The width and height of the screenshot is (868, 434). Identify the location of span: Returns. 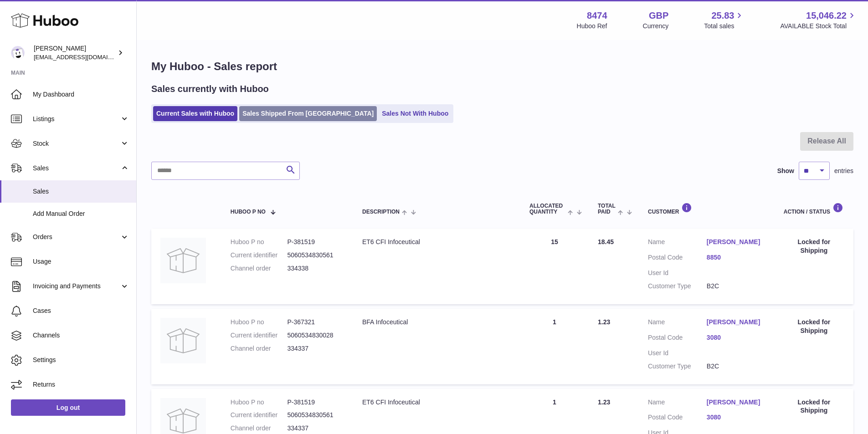
(81, 385).